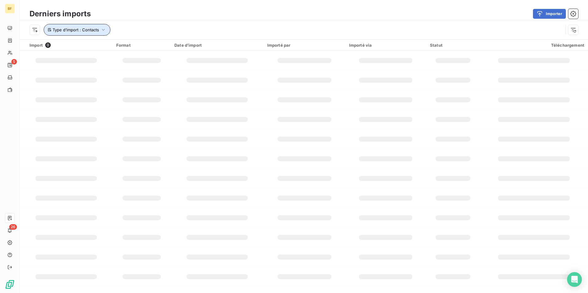 This screenshot has height=293, width=588. What do you see at coordinates (13, 227) in the screenshot?
I see `span: 26` at bounding box center [13, 227].